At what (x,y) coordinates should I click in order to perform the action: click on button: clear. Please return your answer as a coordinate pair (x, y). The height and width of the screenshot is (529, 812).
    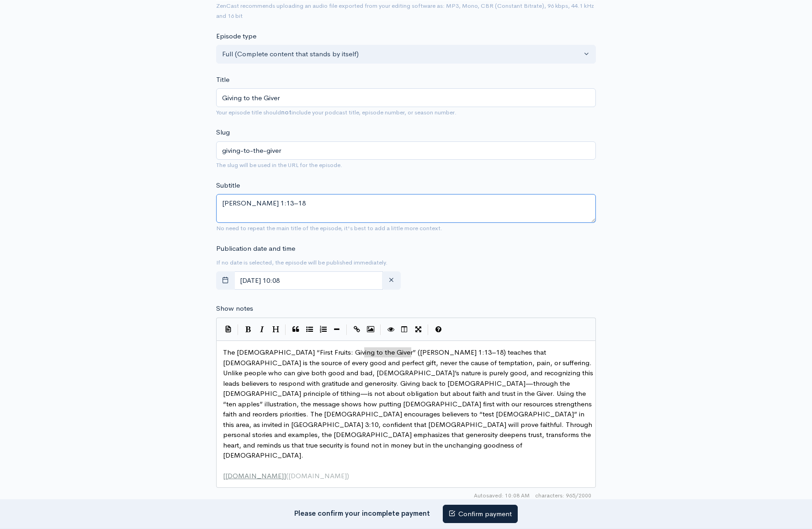
    Looking at the image, I should click on (391, 280).